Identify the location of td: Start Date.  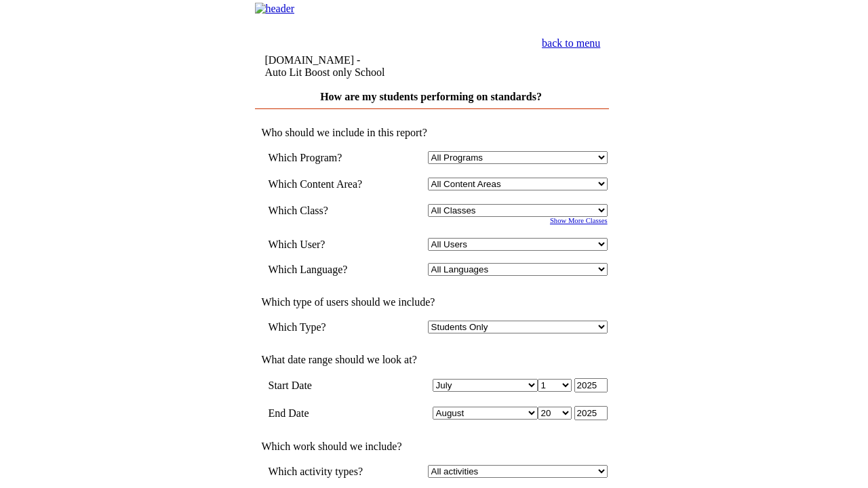
(326, 385).